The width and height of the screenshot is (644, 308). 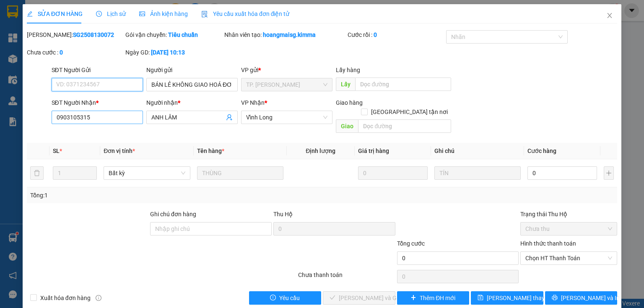 I want to click on input: Ghi chú đơn hàng, so click(x=211, y=229).